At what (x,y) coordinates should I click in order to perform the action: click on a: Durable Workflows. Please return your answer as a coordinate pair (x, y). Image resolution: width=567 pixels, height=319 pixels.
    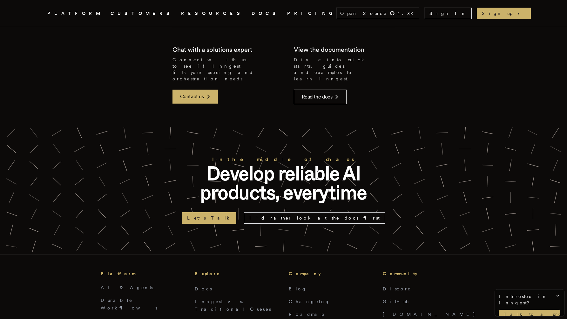
    Looking at the image, I should click on (129, 304).